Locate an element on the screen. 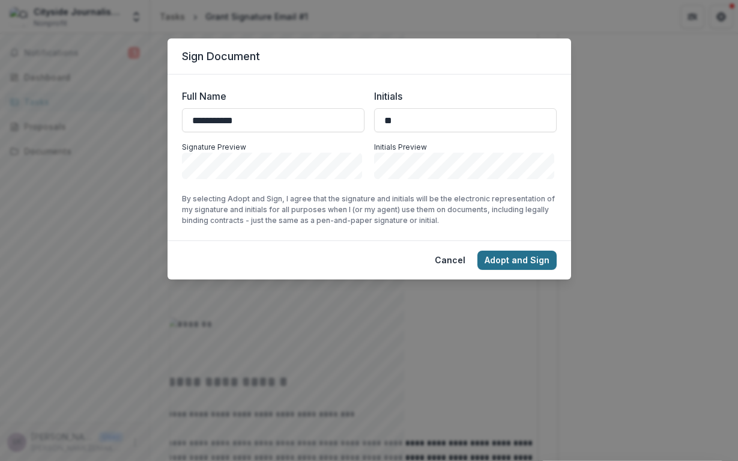 The image size is (738, 461). label: Initials is located at coordinates (462, 96).